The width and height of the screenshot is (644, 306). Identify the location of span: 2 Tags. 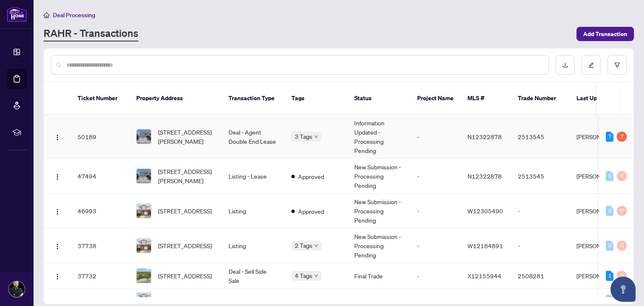
(303, 245).